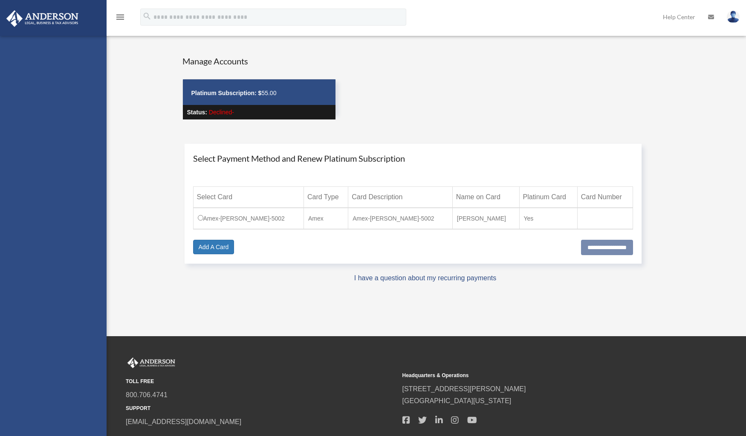 The height and width of the screenshot is (436, 746). What do you see at coordinates (605, 197) in the screenshot?
I see `th: Card Number` at bounding box center [605, 197].